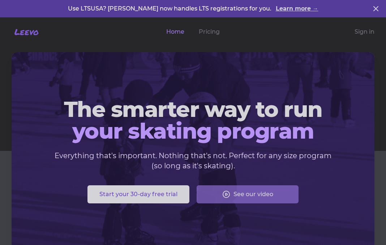  What do you see at coordinates (248, 194) in the screenshot?
I see `button: See our video` at bounding box center [248, 194].